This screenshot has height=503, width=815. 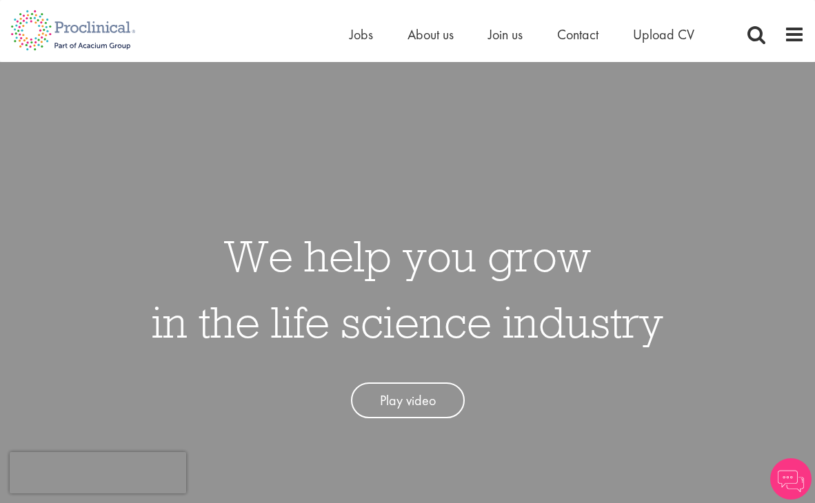 What do you see at coordinates (790, 479) in the screenshot?
I see `img: Chatbot` at bounding box center [790, 479].